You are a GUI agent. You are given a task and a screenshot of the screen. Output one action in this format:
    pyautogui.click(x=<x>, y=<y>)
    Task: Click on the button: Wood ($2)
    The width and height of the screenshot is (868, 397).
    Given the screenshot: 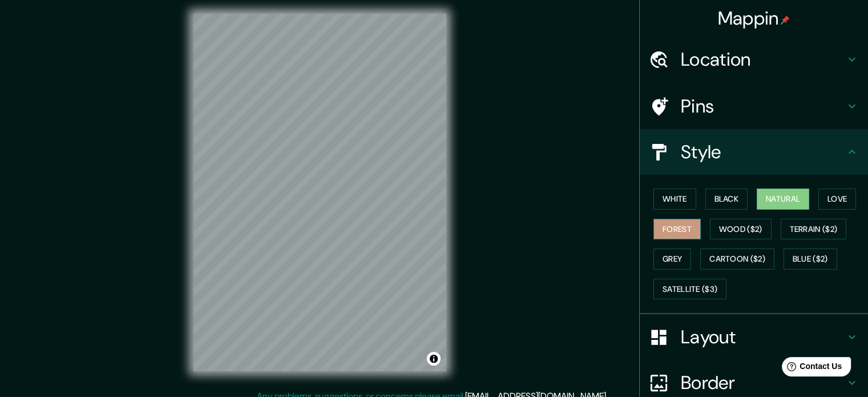 What is the action you would take?
    pyautogui.click(x=741, y=229)
    